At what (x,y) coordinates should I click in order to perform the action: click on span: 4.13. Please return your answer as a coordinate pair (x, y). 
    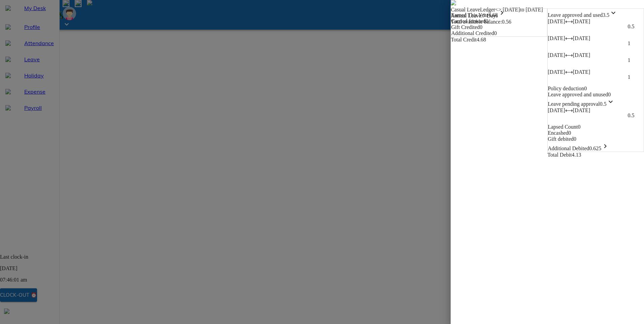
    Looking at the image, I should click on (576, 155).